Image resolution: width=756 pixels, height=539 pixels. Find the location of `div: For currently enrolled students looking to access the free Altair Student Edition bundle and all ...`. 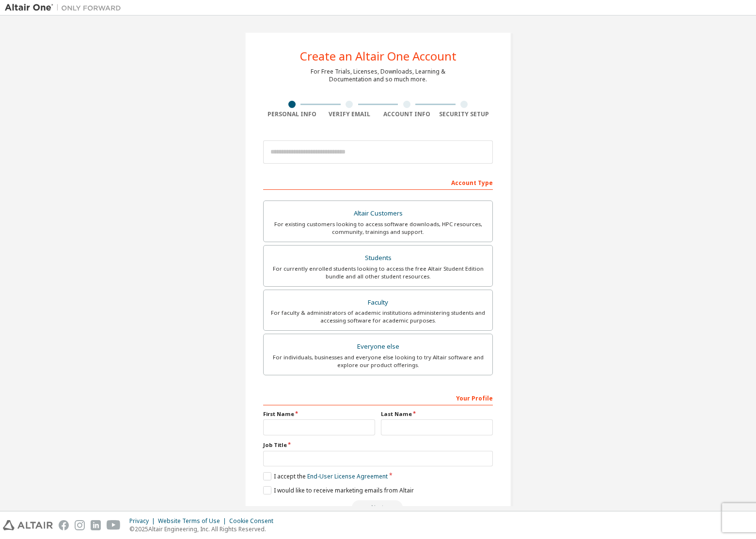

div: For currently enrolled students looking to access the free Altair Student Edition bundle and all ... is located at coordinates (378, 272).